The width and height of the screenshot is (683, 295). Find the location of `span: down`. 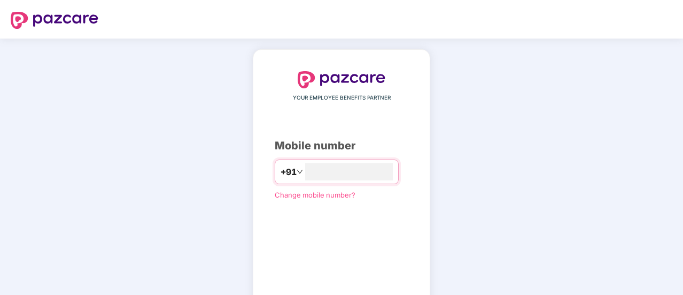

span: down is located at coordinates (300, 172).